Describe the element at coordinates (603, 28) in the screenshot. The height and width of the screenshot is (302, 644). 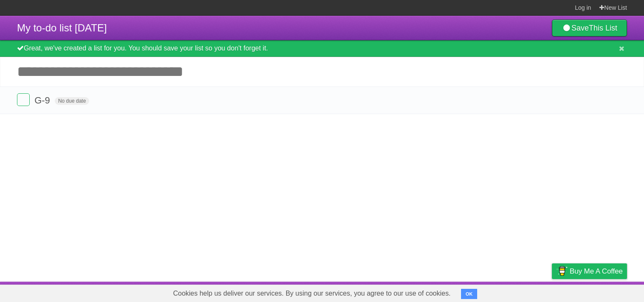
I see `b: This List` at that location.